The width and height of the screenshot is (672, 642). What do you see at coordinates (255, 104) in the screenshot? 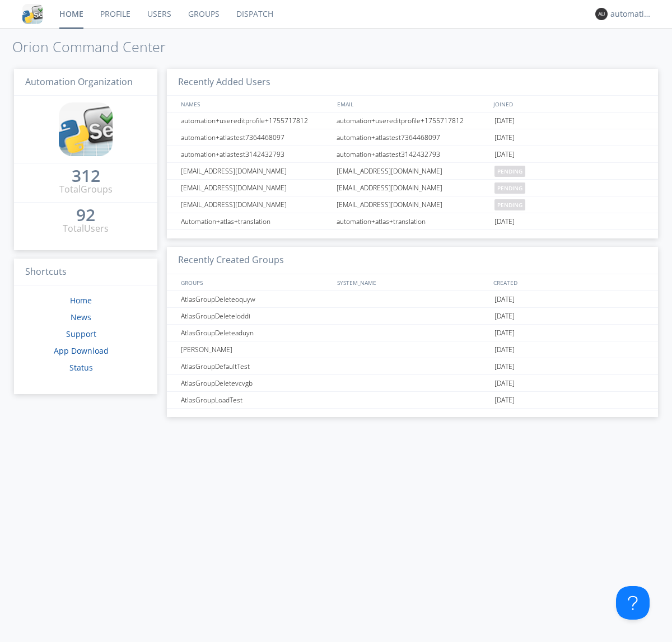
I see `div: NAMES` at bounding box center [255, 104].